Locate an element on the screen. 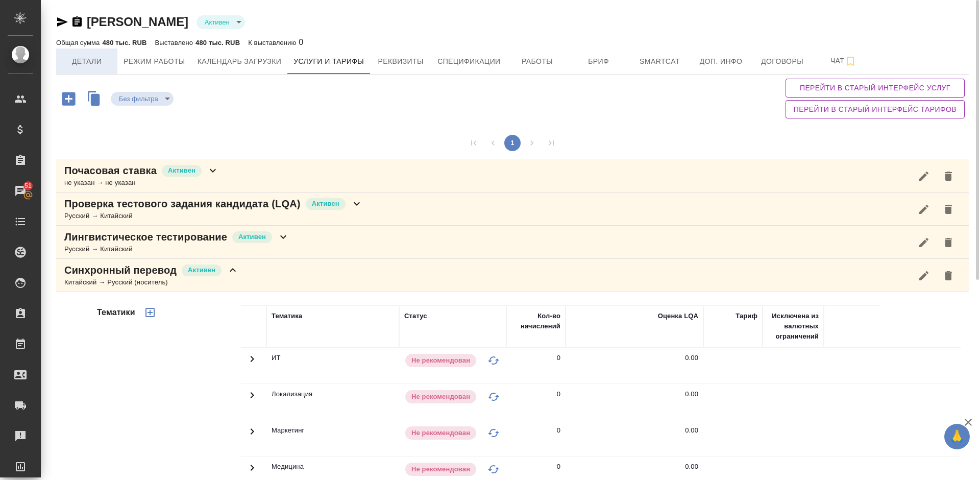 The image size is (980, 480). p: К выставлению is located at coordinates (273, 42).